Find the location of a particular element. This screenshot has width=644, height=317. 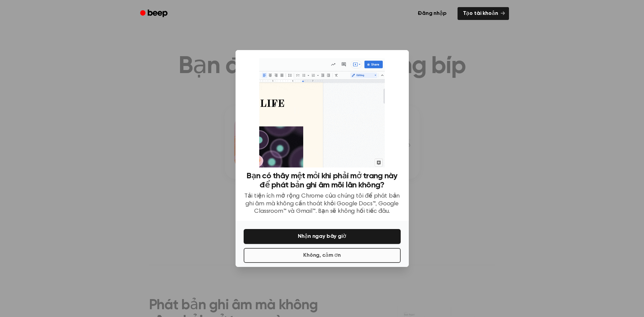

a: Tạo tài khoản is located at coordinates (483, 14).